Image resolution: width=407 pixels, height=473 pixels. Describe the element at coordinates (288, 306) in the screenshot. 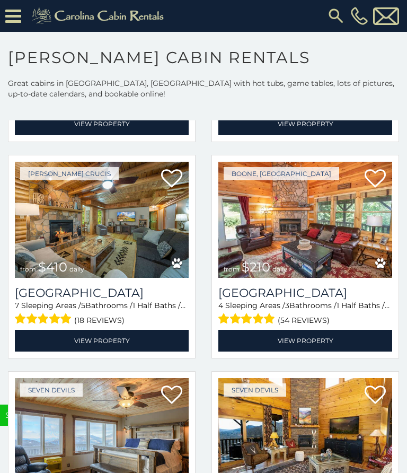

I see `span: 3` at that location.